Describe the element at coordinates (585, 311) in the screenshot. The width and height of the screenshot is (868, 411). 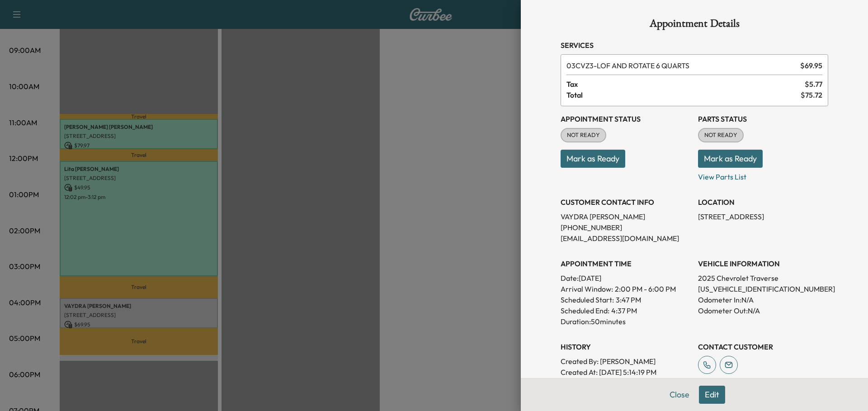
I see `p: Scheduled End:` at that location.